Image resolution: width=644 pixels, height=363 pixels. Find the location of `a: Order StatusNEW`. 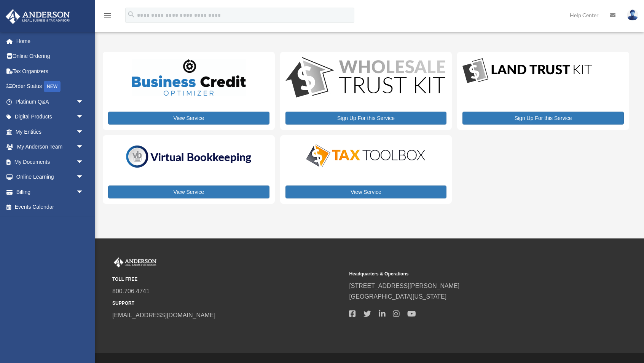

a: Order StatusNEW is located at coordinates (51, 86).